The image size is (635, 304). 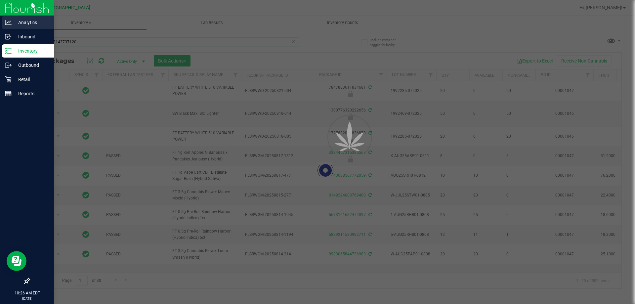 What do you see at coordinates (31, 22) in the screenshot?
I see `p: Analytics` at bounding box center [31, 22].